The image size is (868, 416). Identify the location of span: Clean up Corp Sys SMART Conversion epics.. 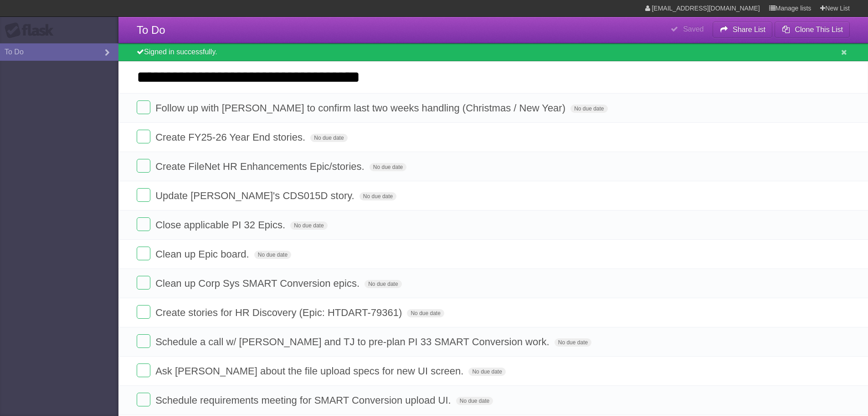
(258, 283).